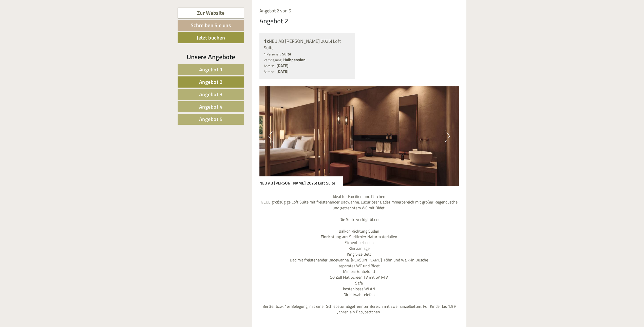 This screenshot has height=327, width=644. Describe the element at coordinates (273, 60) in the screenshot. I see `small: Verpflegung:` at that location.